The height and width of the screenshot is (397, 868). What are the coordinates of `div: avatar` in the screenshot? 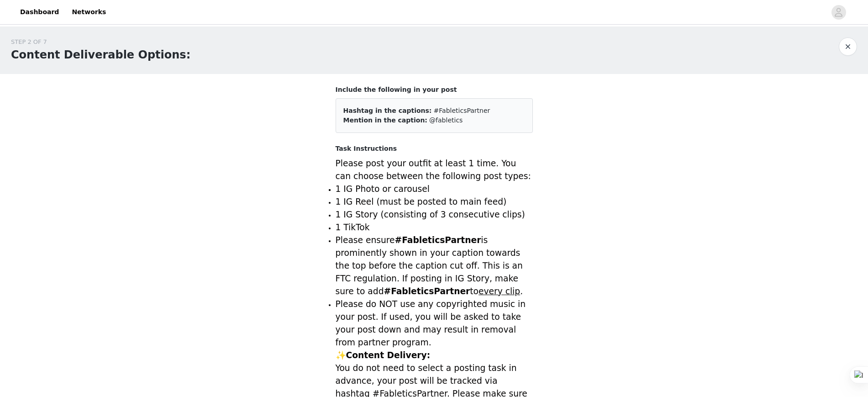 It's located at (838, 12).